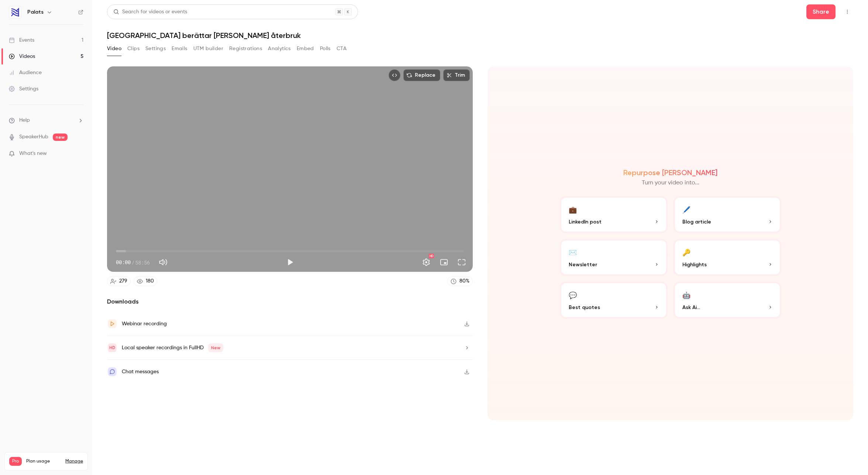 The image size is (868, 475). I want to click on button: Embed video, so click(395, 75).